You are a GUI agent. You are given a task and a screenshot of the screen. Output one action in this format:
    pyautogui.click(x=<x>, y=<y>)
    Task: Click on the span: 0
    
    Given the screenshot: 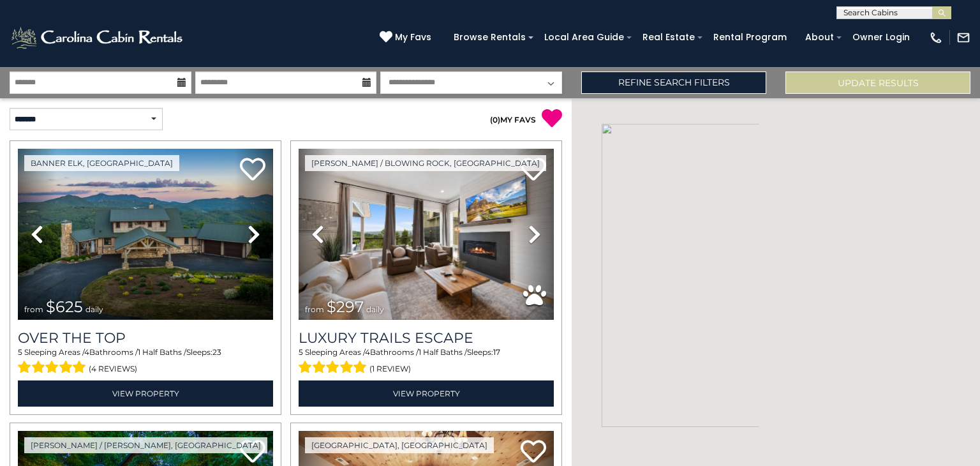 What is the action you would take?
    pyautogui.click(x=495, y=120)
    